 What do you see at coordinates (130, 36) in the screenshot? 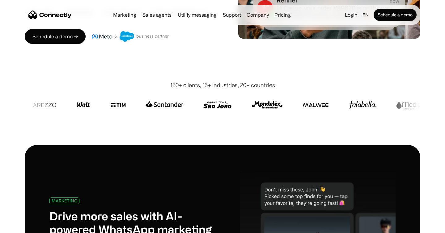
I see `img: Meta and Salesforce business partner badge.` at bounding box center [130, 36].